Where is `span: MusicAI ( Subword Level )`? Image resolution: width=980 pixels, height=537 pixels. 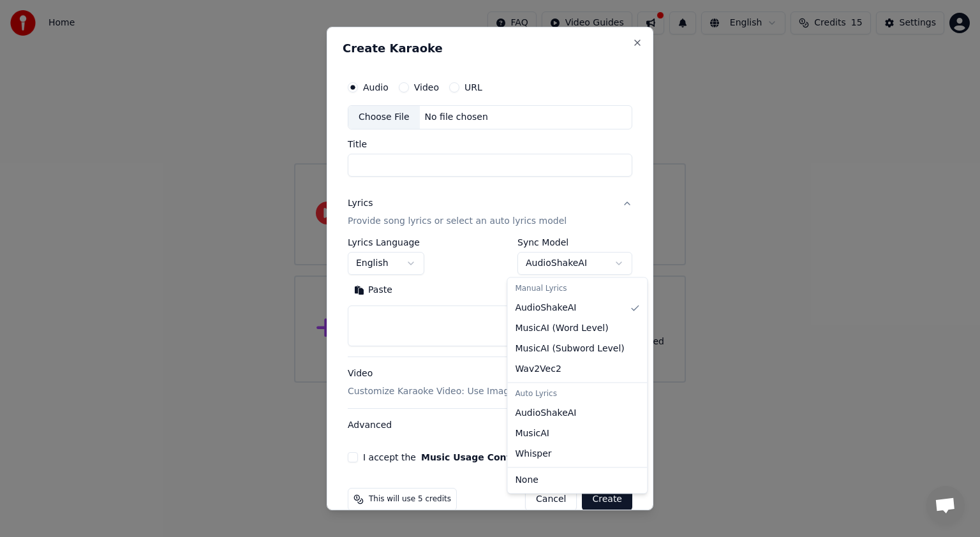
span: MusicAI ( Subword Level ) is located at coordinates (569, 349).